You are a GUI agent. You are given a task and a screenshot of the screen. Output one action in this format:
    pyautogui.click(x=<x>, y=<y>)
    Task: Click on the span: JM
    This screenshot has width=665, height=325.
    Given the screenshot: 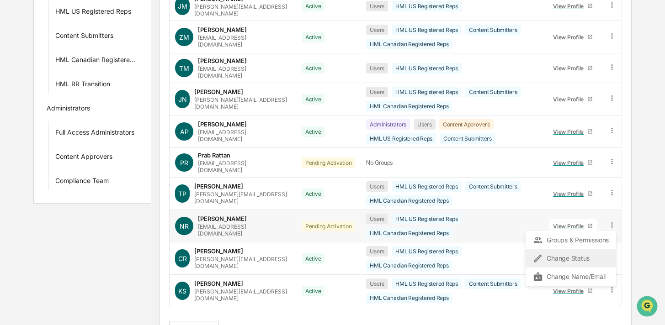 What is the action you would take?
    pyautogui.click(x=182, y=6)
    